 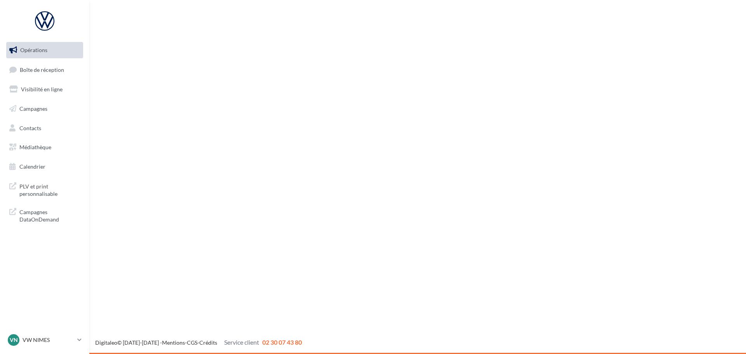 What do you see at coordinates (45, 167) in the screenshot?
I see `a: Calendrier` at bounding box center [45, 167].